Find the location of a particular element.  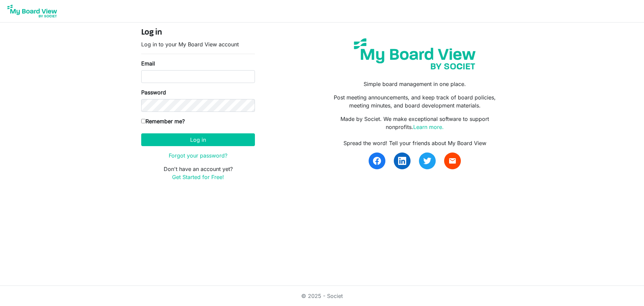

p: Don't have an account yet? is located at coordinates (198, 173).